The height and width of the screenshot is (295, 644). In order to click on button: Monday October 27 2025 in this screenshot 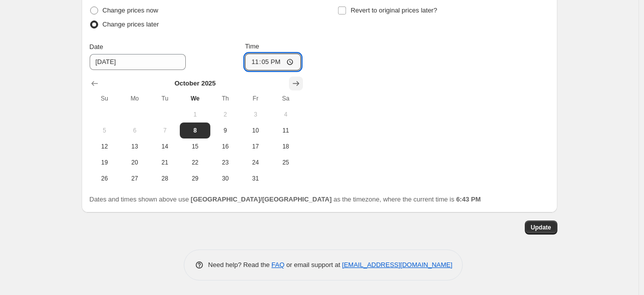, I will do `click(135, 179)`.